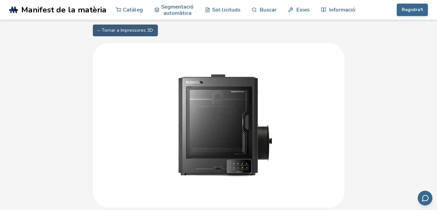  What do you see at coordinates (218, 124) in the screenshot?
I see `img: Elegoo Centauri Carbon` at bounding box center [218, 124].